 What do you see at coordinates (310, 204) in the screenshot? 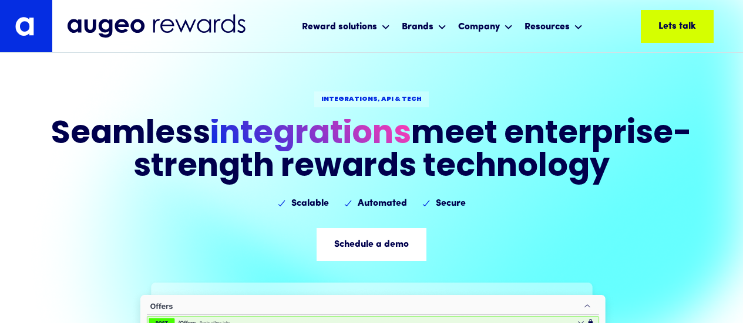
I see `div: Scalable` at bounding box center [310, 204].